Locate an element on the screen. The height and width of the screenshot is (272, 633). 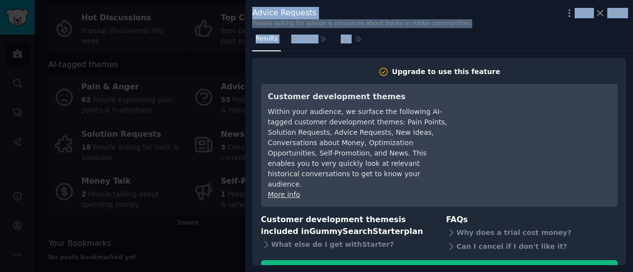
button: Close is located at coordinates (610, 13).